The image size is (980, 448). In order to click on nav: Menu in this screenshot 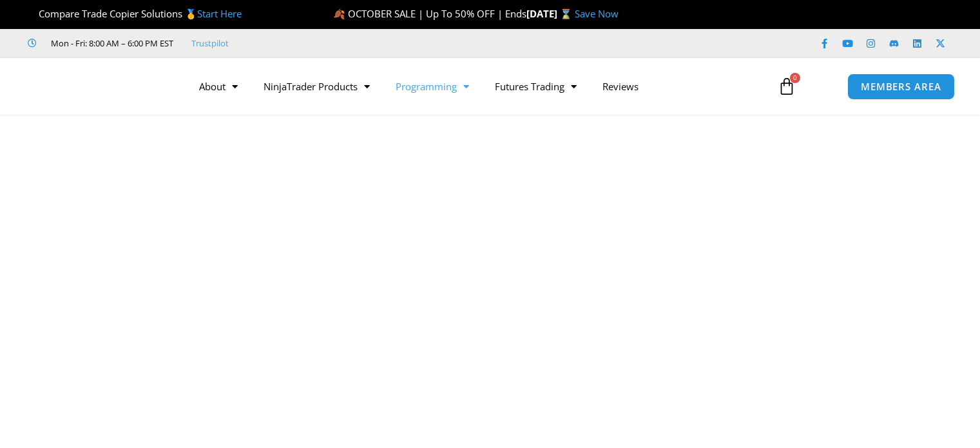, I will do `click(476, 86)`.